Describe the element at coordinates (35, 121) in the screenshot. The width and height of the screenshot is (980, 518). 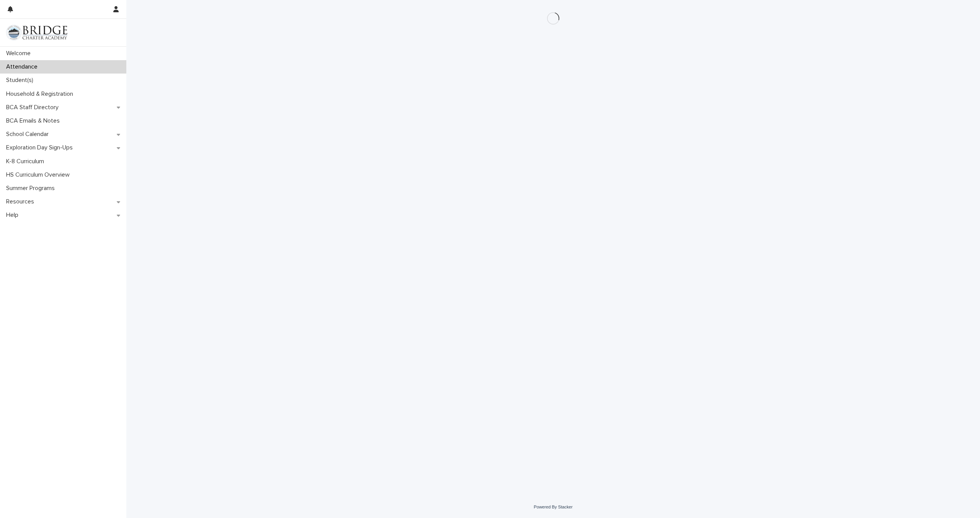
I see `p: BCA Emails & Notes` at that location.